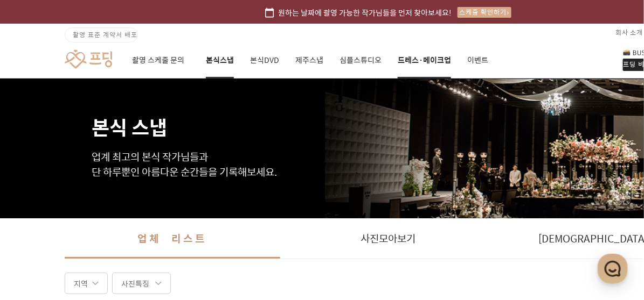 This screenshot has width=644, height=300. I want to click on a: 드레스·메이크업, so click(424, 60).